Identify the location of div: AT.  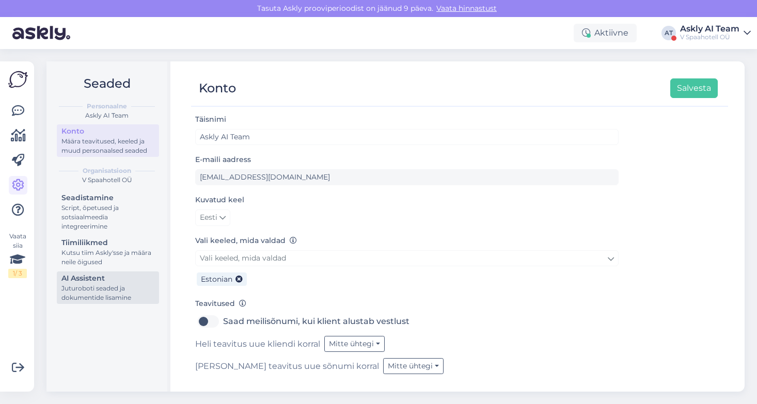
(669, 33).